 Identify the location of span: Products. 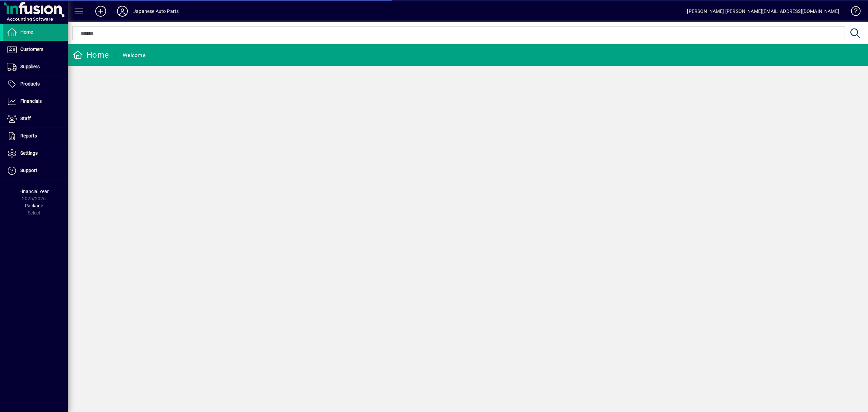
(30, 84).